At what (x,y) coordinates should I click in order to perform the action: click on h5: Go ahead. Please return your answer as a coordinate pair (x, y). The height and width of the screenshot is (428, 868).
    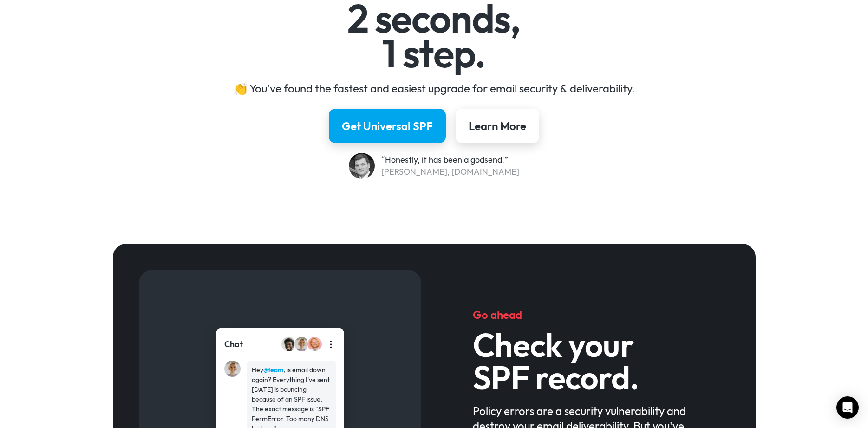
    Looking at the image, I should click on (587, 314).